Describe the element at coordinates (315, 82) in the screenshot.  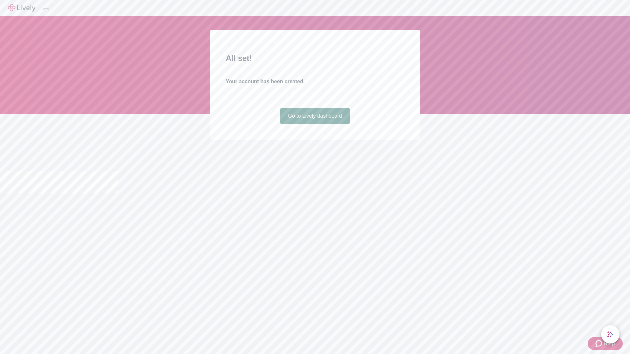
I see `h4: Your account has been created.` at that location.